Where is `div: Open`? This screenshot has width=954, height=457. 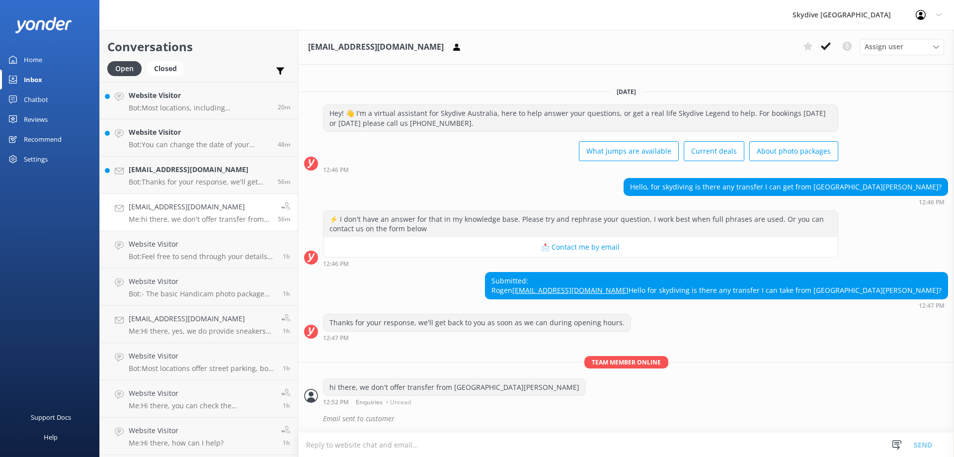
div: Open is located at coordinates (124, 69).